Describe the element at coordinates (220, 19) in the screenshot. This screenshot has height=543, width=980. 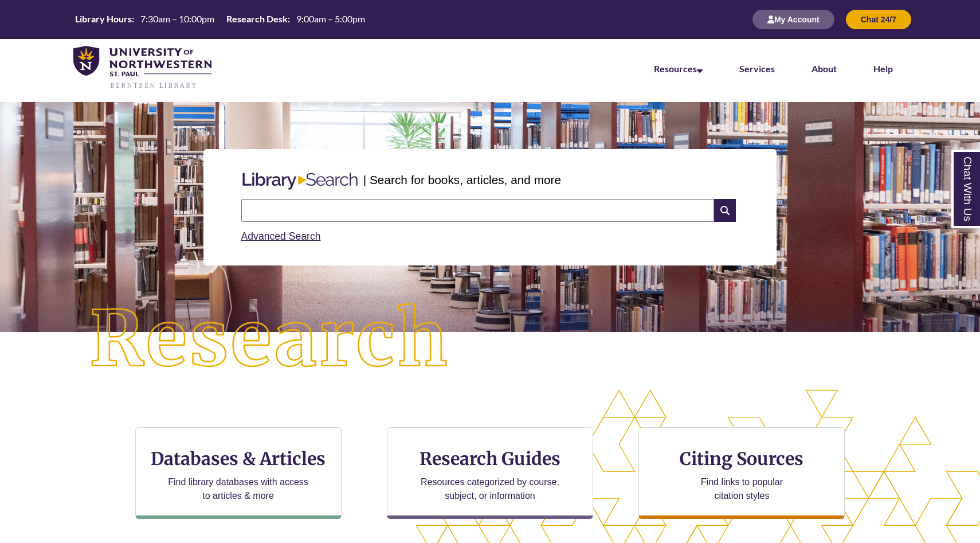
I see `table: Hours Today` at that location.